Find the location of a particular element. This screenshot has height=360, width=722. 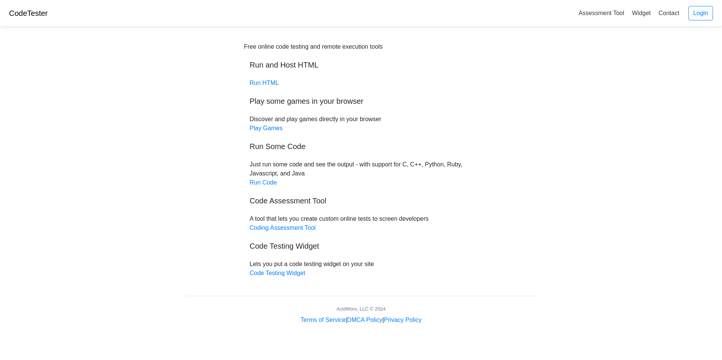

a: Run HTML is located at coordinates (264, 83).